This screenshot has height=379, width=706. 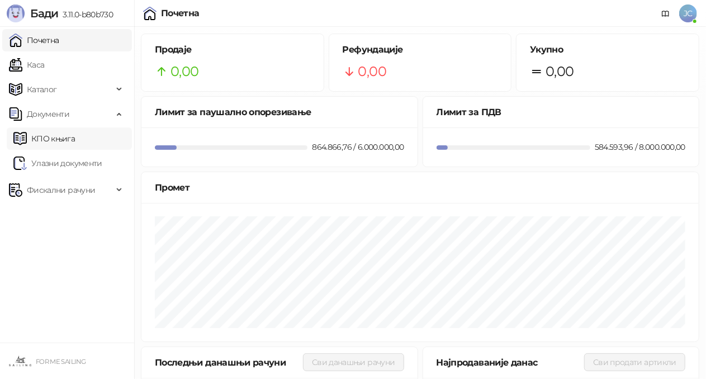 I want to click on img: Logo, so click(x=16, y=13).